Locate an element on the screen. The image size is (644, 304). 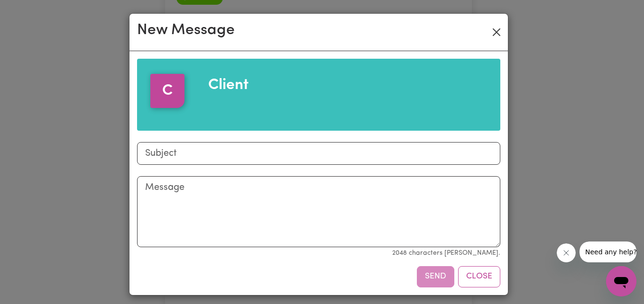
div: C is located at coordinates (167, 91).